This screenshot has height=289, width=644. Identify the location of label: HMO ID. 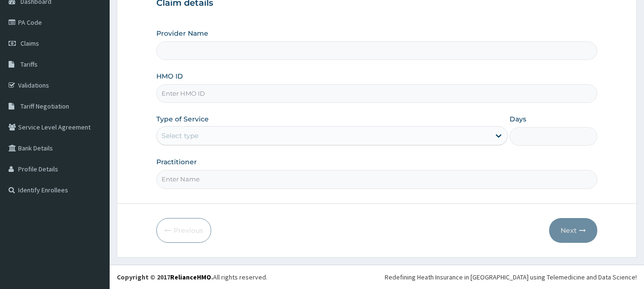
(170, 76).